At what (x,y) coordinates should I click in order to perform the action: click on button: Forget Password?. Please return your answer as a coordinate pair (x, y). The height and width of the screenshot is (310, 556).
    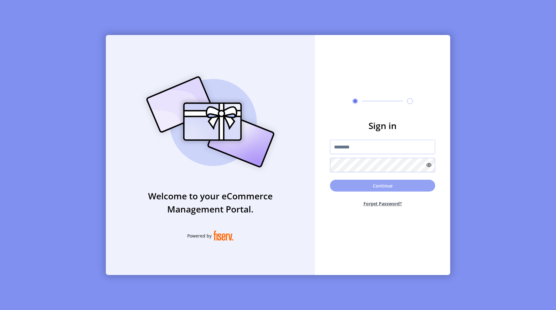
    Looking at the image, I should click on (382, 204).